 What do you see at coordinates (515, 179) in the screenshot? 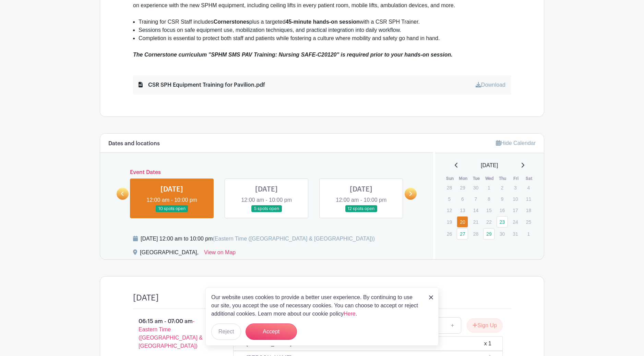
I see `th: Fri` at bounding box center [515, 179].